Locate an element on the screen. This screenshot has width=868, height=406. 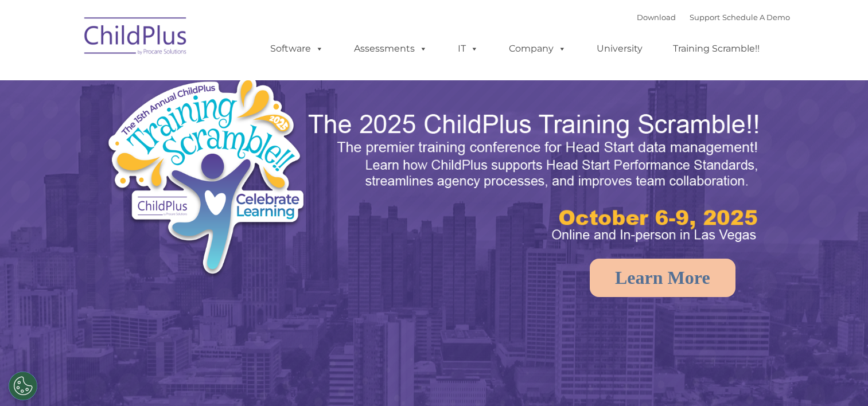
a: University is located at coordinates (620, 49).